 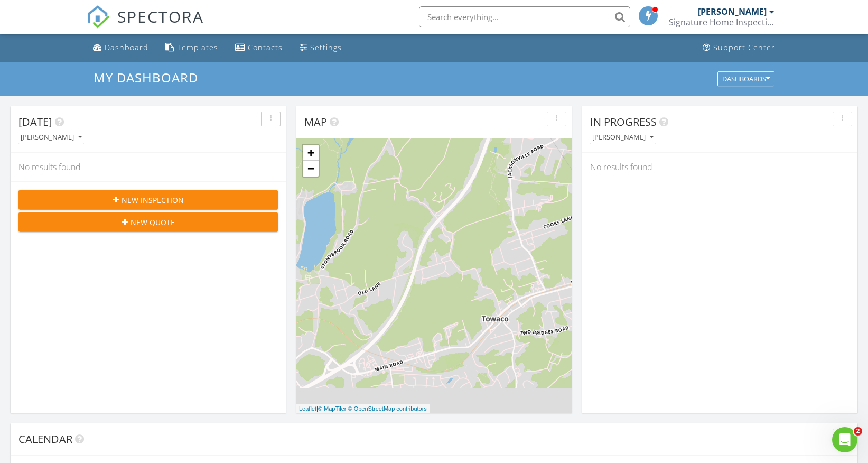 What do you see at coordinates (127, 47) in the screenshot?
I see `div: Dashboard` at bounding box center [127, 47].